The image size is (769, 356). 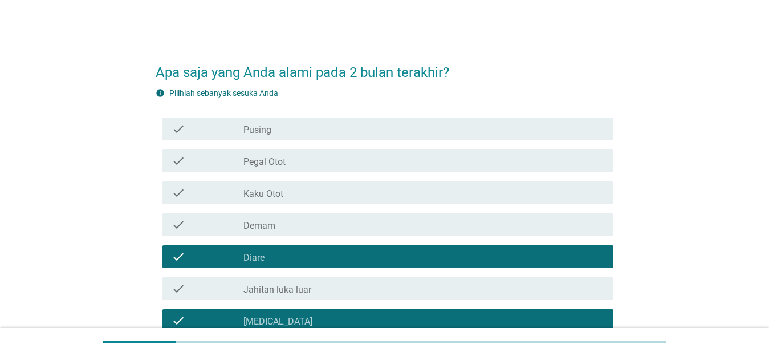 I want to click on h2: Apa saja yang Anda alami pada 2 bulan terakhir?, so click(x=384, y=67).